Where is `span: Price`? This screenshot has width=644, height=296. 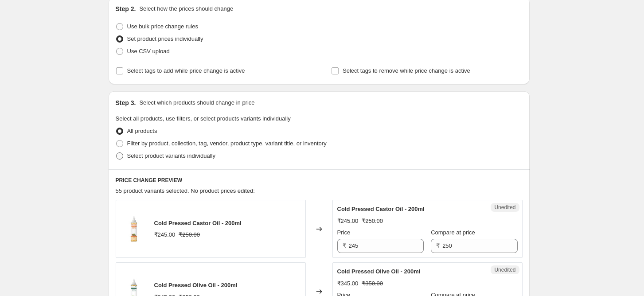
span: Price is located at coordinates (344, 232).